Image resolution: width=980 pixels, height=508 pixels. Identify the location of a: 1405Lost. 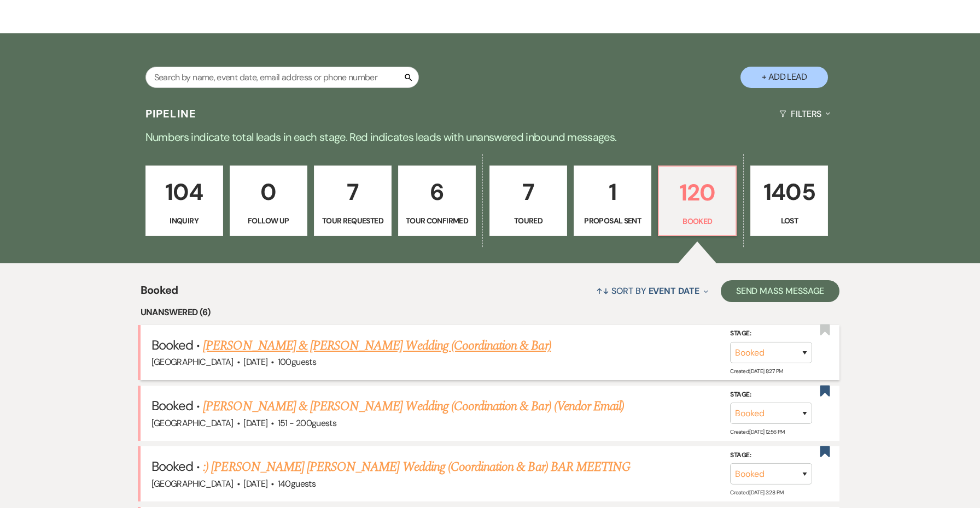
(789, 201).